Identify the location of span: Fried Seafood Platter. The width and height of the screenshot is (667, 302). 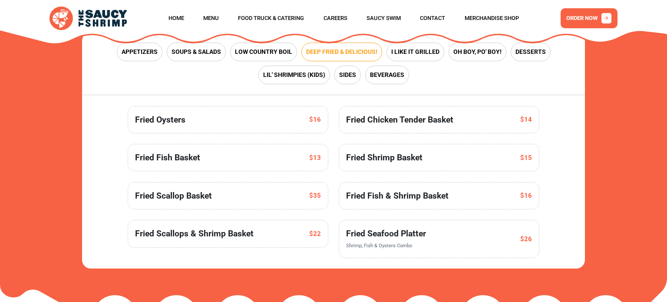
(386, 233).